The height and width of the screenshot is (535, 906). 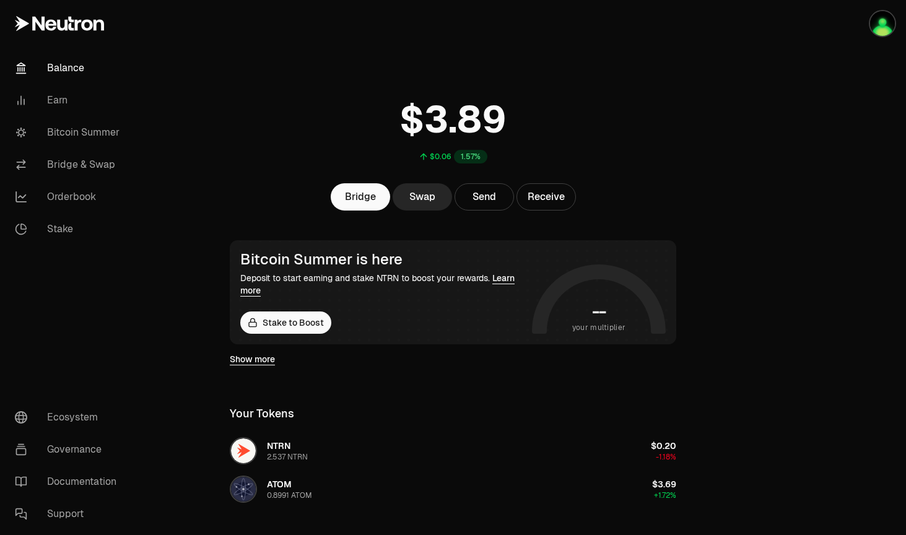 I want to click on span: NTRN, so click(x=279, y=446).